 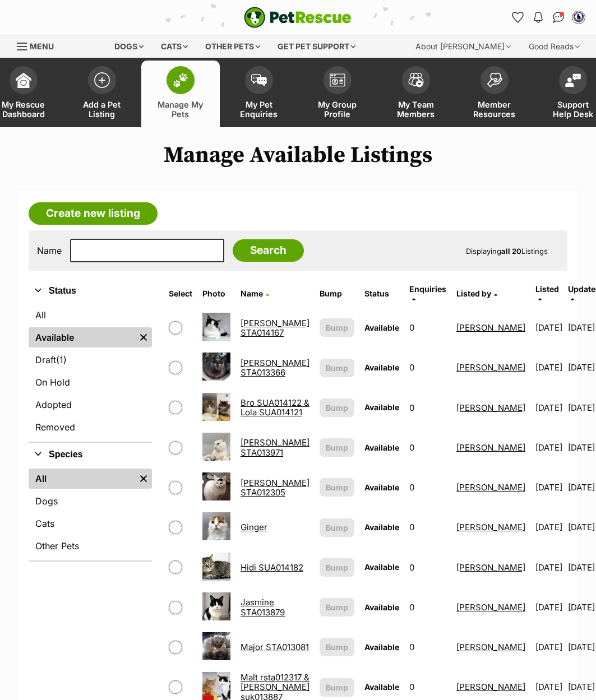 I want to click on span: Listed, so click(x=547, y=289).